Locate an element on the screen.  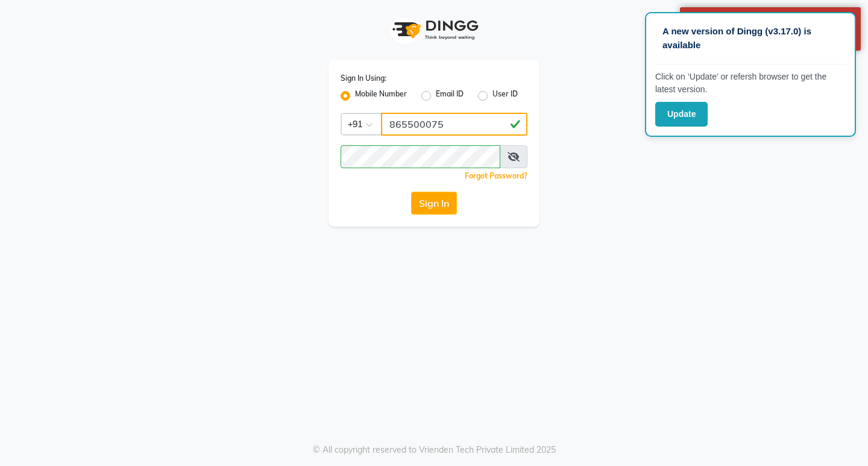
label: Mobile Number is located at coordinates (380, 96).